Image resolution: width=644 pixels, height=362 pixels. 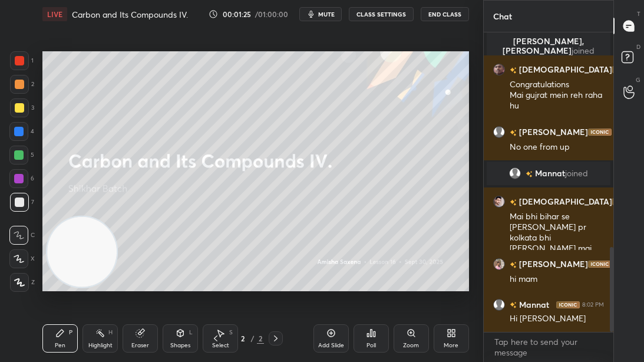 I want to click on h4: Carbon and Its Compounds IV., so click(x=129, y=14).